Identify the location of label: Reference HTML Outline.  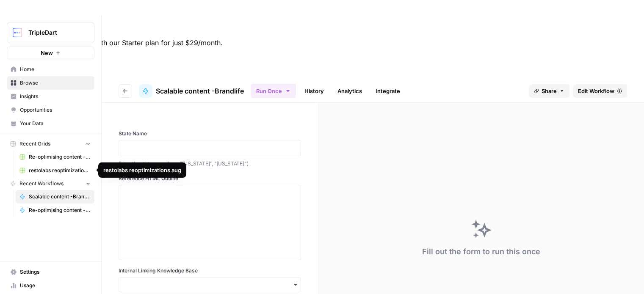
(210, 178).